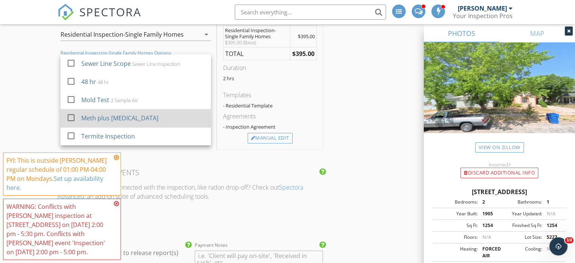 This screenshot has width=575, height=263. Describe the element at coordinates (456, 202) in the screenshot. I see `div: Bedrooms:` at that location.